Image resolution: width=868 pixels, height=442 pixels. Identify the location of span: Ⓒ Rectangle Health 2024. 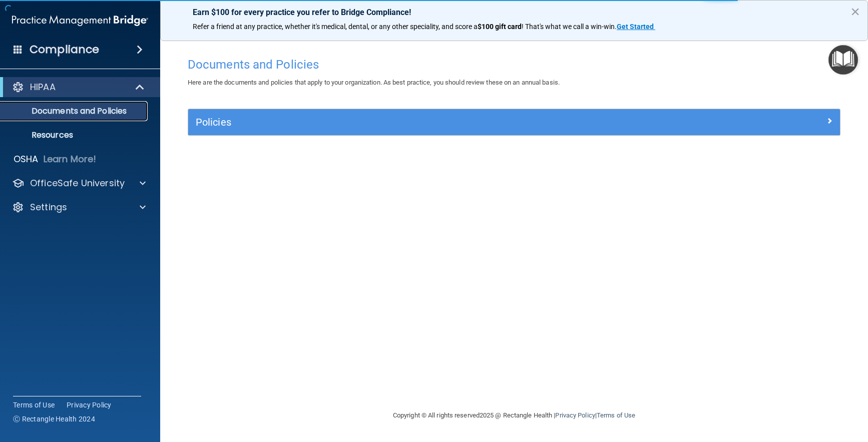
(54, 419).